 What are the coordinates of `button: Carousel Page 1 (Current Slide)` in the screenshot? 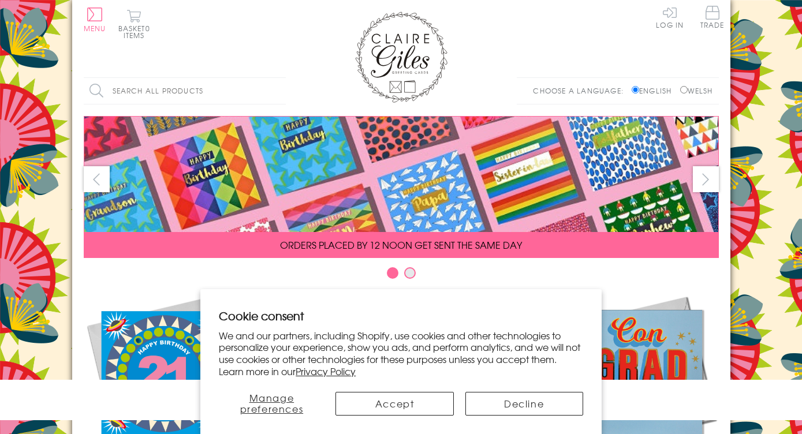 It's located at (393, 273).